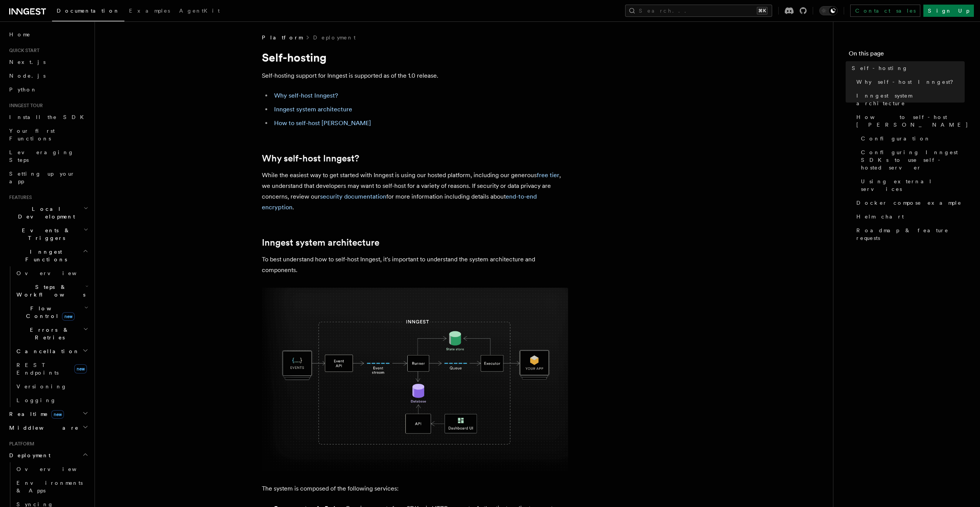  I want to click on button: Toggle dark mode, so click(829, 10).